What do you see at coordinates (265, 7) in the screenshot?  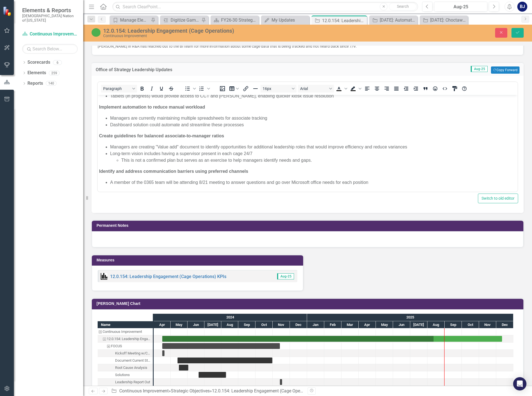 I see `input: Search ClearPoint...` at bounding box center [265, 7].